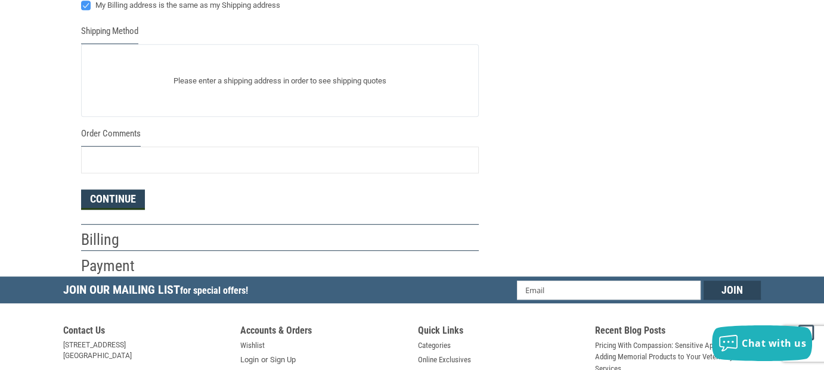  I want to click on span: Chat with us, so click(774, 344).